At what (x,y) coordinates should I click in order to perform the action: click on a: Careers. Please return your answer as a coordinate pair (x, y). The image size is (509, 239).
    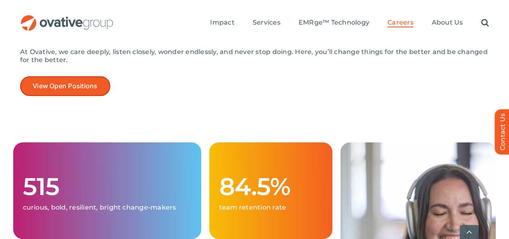
    Looking at the image, I should click on (400, 23).